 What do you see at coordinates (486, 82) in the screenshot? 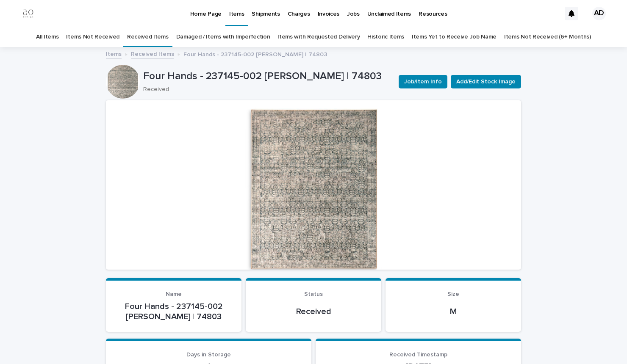
I see `button: Add/Edit Stock Image` at bounding box center [486, 82].